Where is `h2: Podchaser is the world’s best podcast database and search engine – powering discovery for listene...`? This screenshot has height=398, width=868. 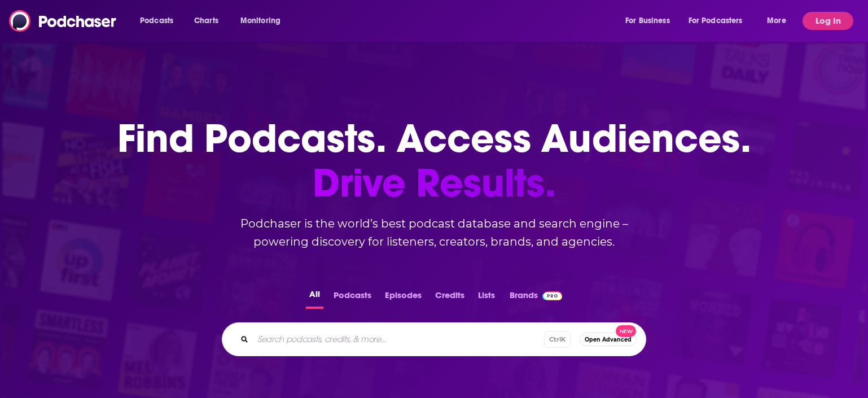
h2: Podchaser is the world’s best podcast database and search engine – powering discovery for listene... is located at coordinates (434, 232).